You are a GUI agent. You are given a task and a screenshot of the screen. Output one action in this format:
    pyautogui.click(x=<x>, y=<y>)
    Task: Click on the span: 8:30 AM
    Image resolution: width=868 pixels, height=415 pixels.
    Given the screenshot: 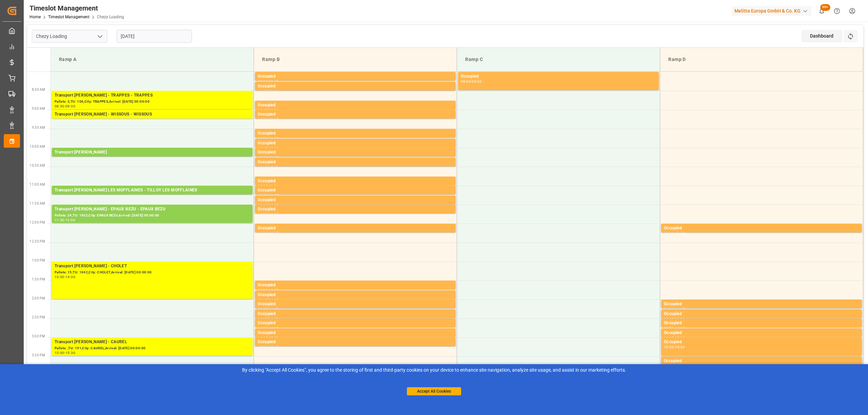 What is the action you would take?
    pyautogui.click(x=38, y=89)
    